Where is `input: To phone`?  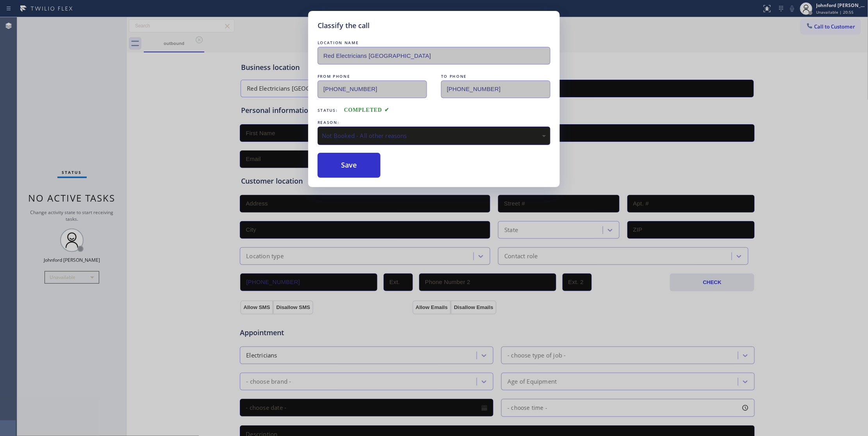
input: To phone is located at coordinates (495, 89).